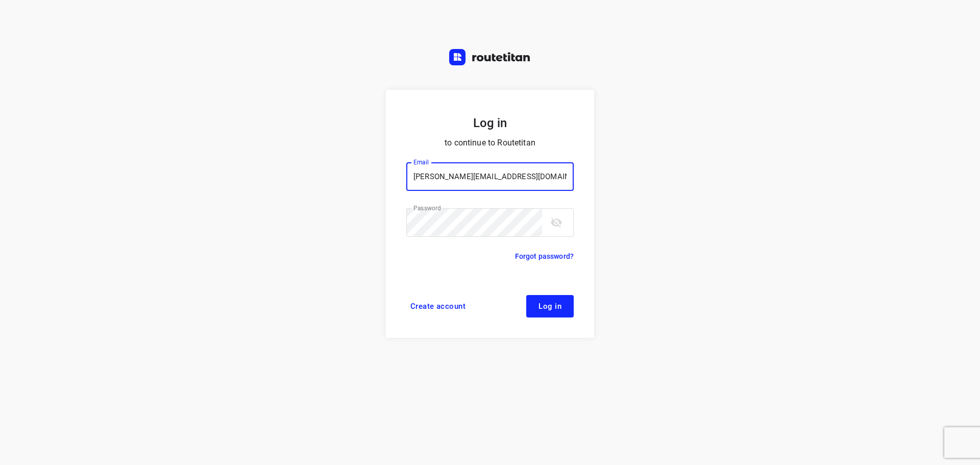 The image size is (980, 465). I want to click on span: Log in, so click(549, 306).